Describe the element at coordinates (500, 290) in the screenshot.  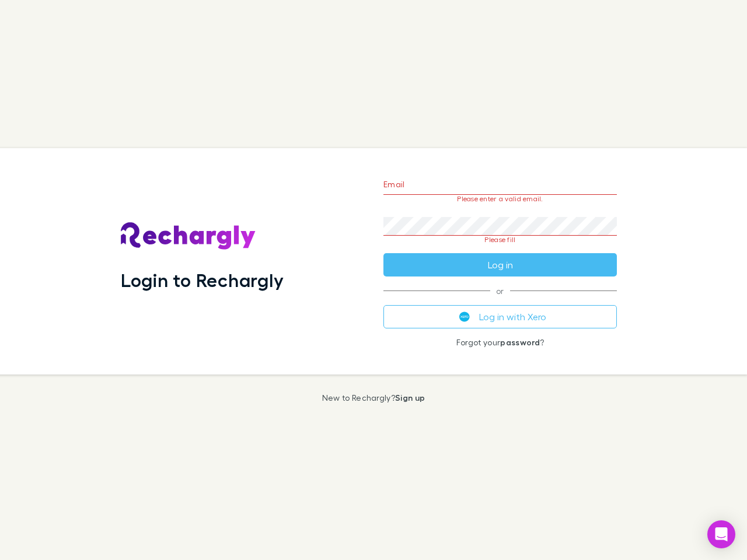
I see `span: or` at that location.